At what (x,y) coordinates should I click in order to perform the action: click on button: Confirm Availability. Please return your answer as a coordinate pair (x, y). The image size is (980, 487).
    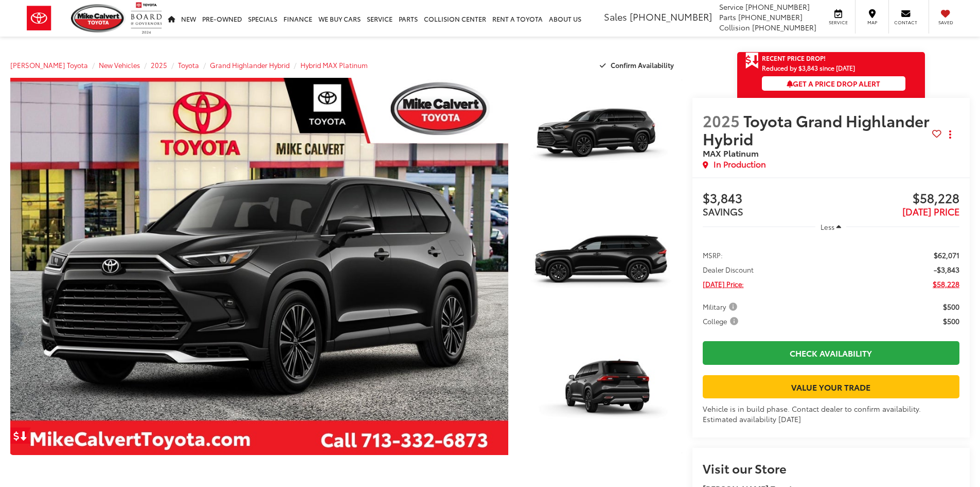
    Looking at the image, I should click on (638, 65).